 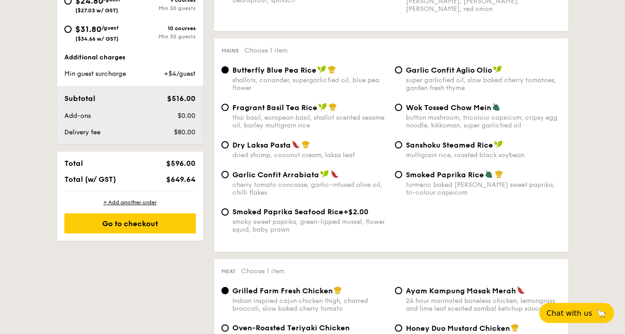 What do you see at coordinates (276, 174) in the screenshot?
I see `span: Garlic Confit Arrabiata` at bounding box center [276, 174].